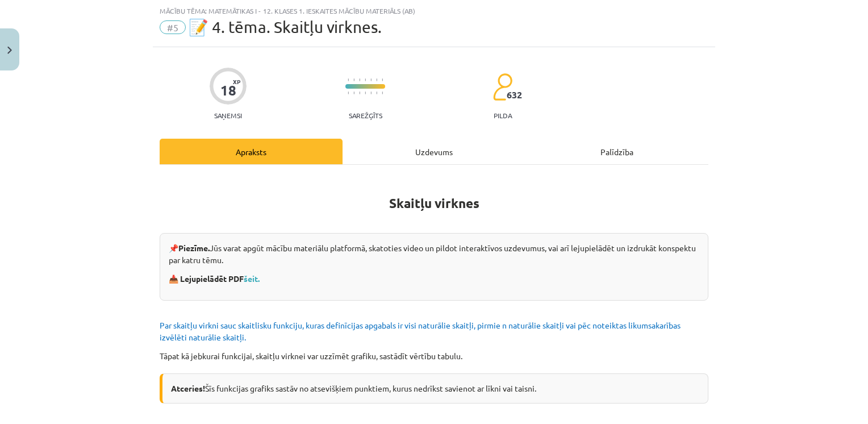 This screenshot has width=868, height=424. What do you see at coordinates (285, 26) in the screenshot?
I see `span: 📝 4. tēma. Skaitļu virknes.` at bounding box center [285, 26].